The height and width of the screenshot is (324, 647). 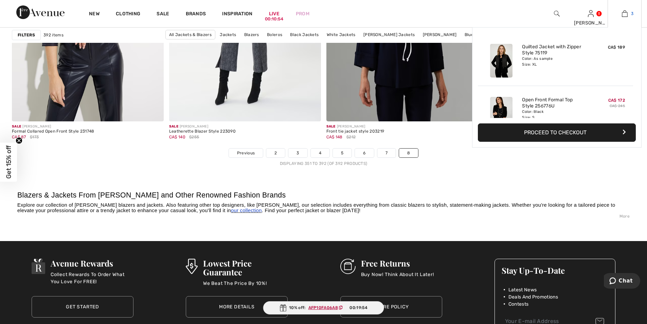 I want to click on img: My Bag, so click(x=624, y=14).